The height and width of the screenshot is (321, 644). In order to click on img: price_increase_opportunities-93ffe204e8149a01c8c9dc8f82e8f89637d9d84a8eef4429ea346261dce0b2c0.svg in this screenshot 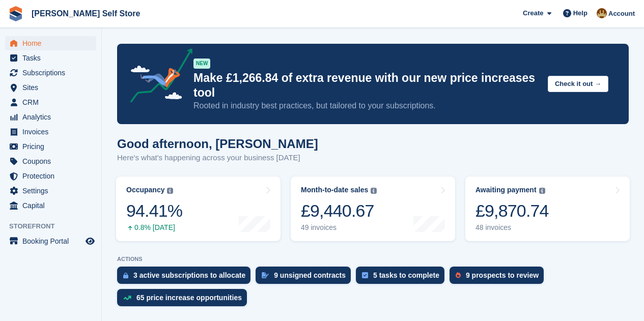, I will do `click(127, 298)`.